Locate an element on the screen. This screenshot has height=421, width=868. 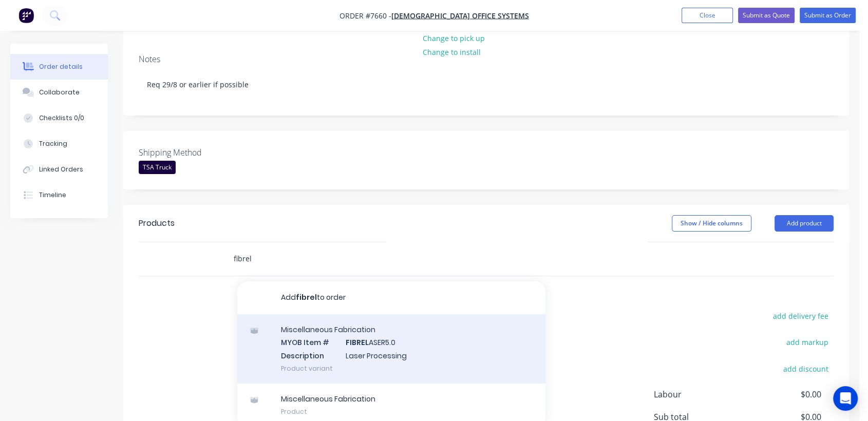
button: add markup is located at coordinates (807, 342).